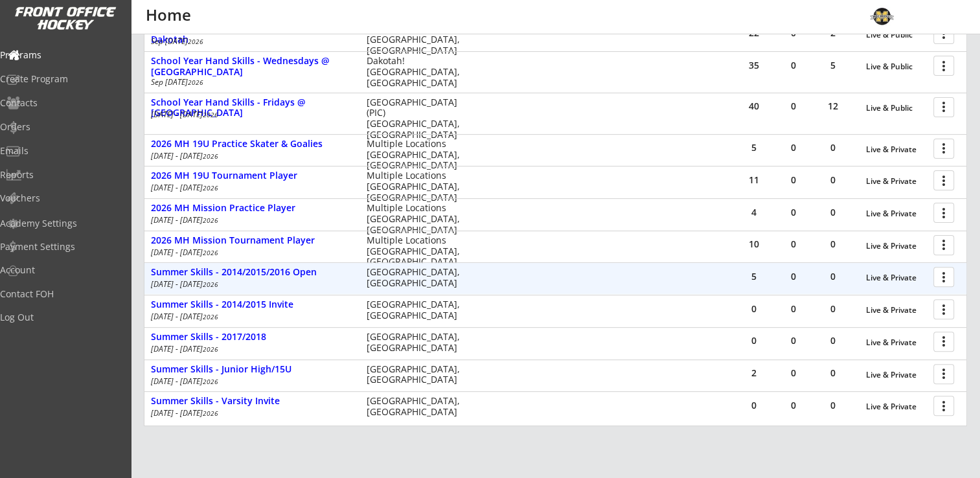 This screenshot has width=980, height=478. I want to click on div: Summer Skills - 2017/2018, so click(252, 337).